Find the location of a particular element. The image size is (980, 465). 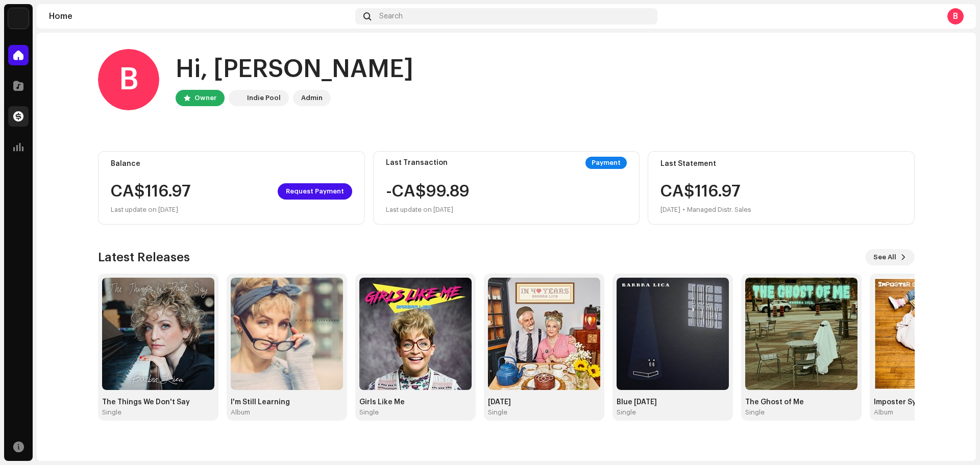

button: See All is located at coordinates (889, 258).